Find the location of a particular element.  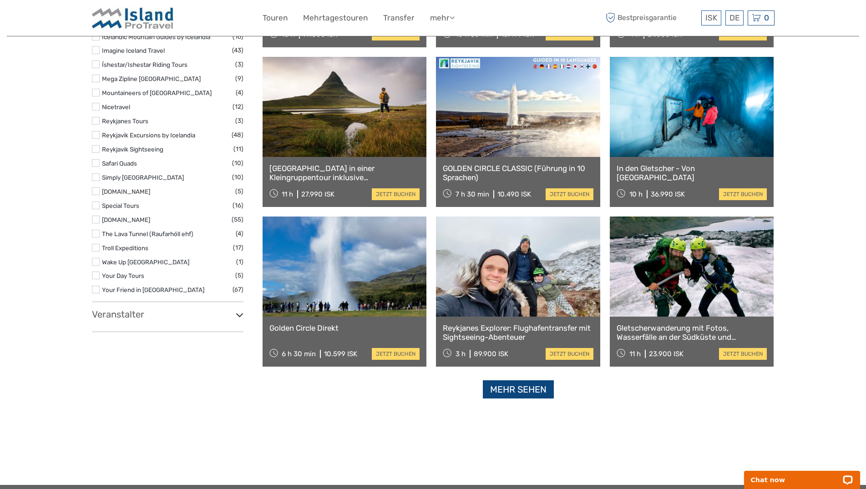

a: Your Day Tours is located at coordinates (123, 276).